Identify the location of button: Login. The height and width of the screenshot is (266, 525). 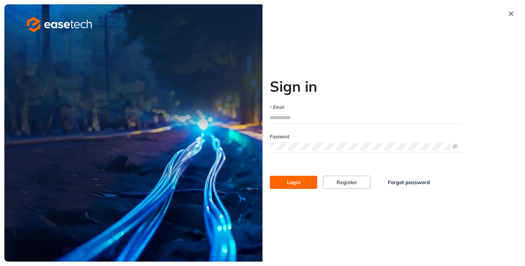
(293, 183).